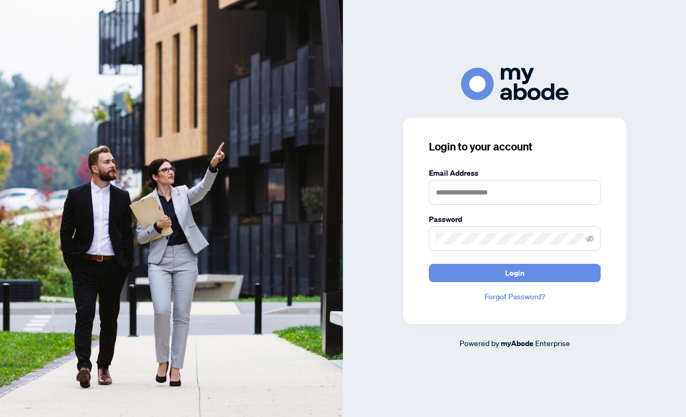  I want to click on a: myAbode, so click(517, 343).